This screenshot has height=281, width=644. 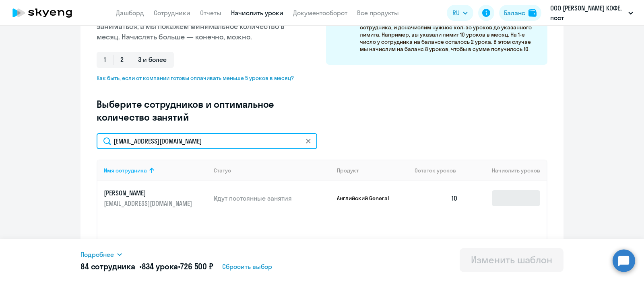 I want to click on button: Изменить шаблон, so click(x=511, y=260).